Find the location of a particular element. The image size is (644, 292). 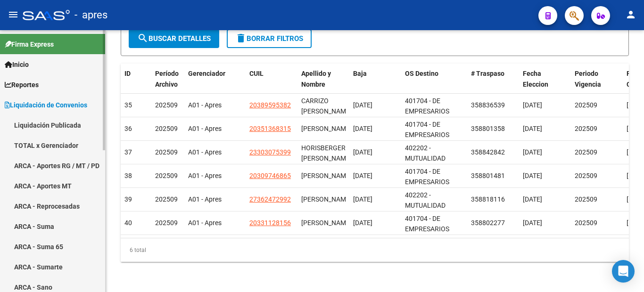

mat-icon: person is located at coordinates (630, 15).